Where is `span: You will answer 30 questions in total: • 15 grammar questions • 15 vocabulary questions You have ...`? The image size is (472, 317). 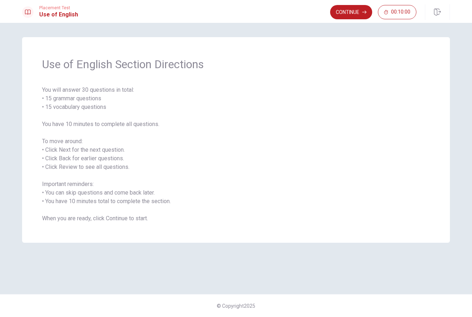 span: You will answer 30 questions in total: • 15 grammar questions • 15 vocabulary questions You have ... is located at coordinates (236, 154).